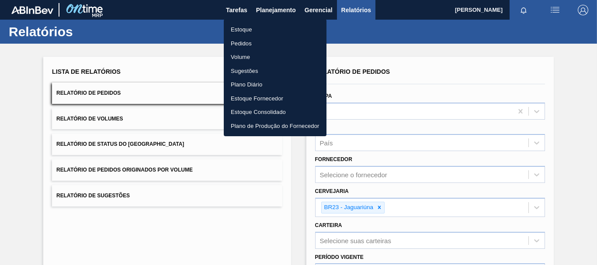 This screenshot has height=265, width=597. I want to click on li: Plano Diário, so click(275, 85).